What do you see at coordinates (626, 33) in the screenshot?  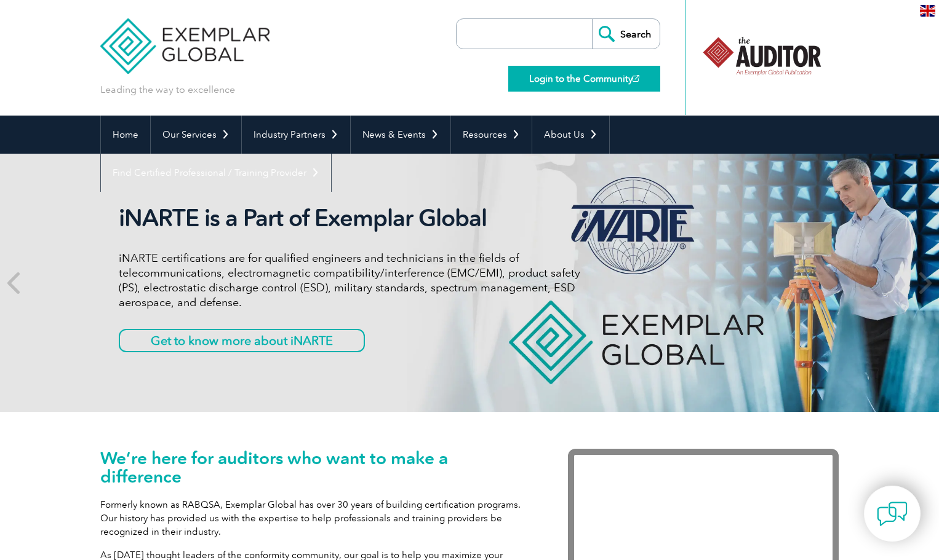 I see `input: Search` at bounding box center [626, 33].